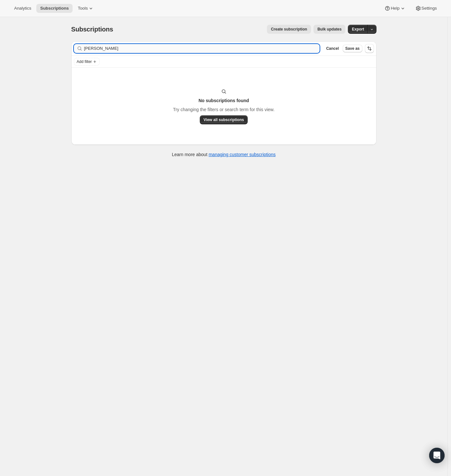  What do you see at coordinates (223, 154) in the screenshot?
I see `p: Learn more about` at bounding box center [223, 154].